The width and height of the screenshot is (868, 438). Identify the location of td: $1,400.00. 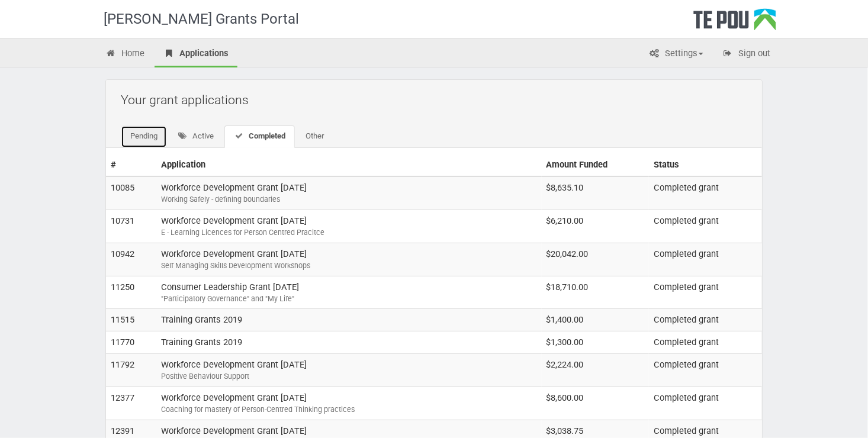
(595, 321).